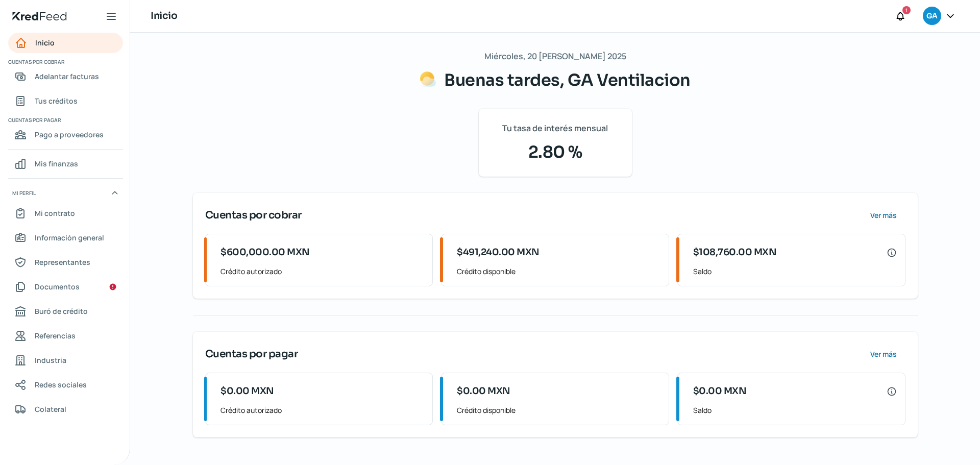 This screenshot has width=980, height=465. What do you see at coordinates (555, 152) in the screenshot?
I see `span: 2.80 %` at bounding box center [555, 152].